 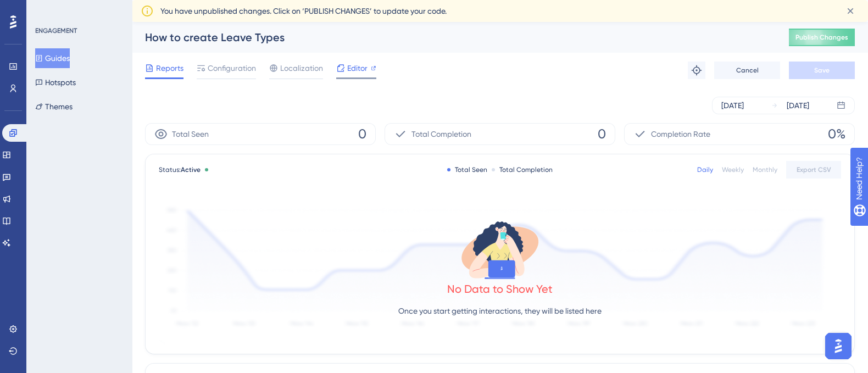 What do you see at coordinates (681, 134) in the screenshot?
I see `span: Completion Rate` at bounding box center [681, 134].